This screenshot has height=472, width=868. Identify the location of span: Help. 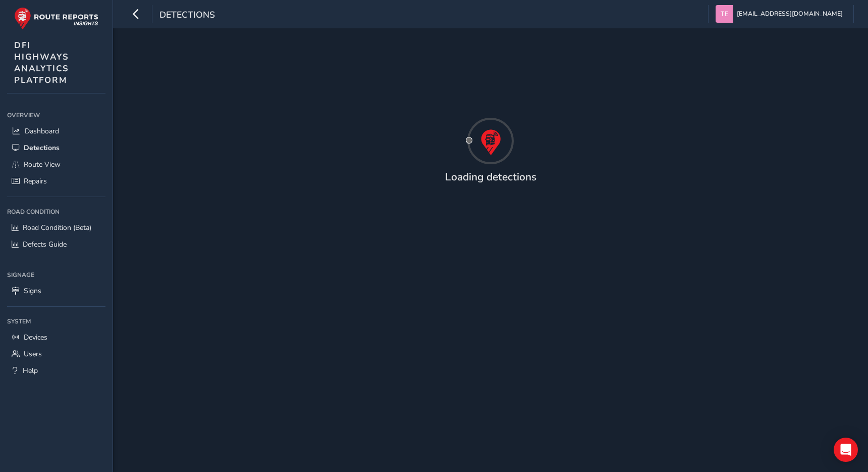
(30, 370).